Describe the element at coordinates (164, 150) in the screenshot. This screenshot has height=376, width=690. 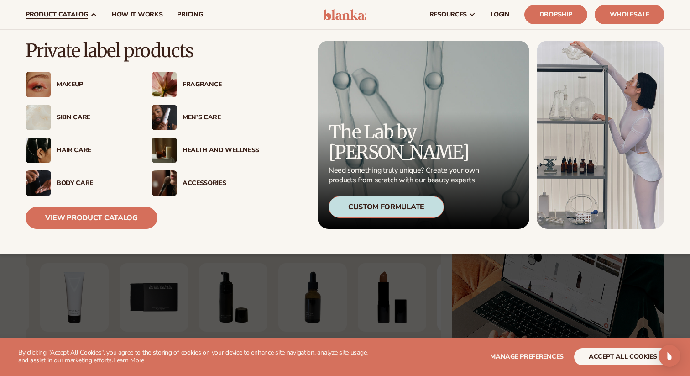
I see `img: Candles and incense on table.` at that location.